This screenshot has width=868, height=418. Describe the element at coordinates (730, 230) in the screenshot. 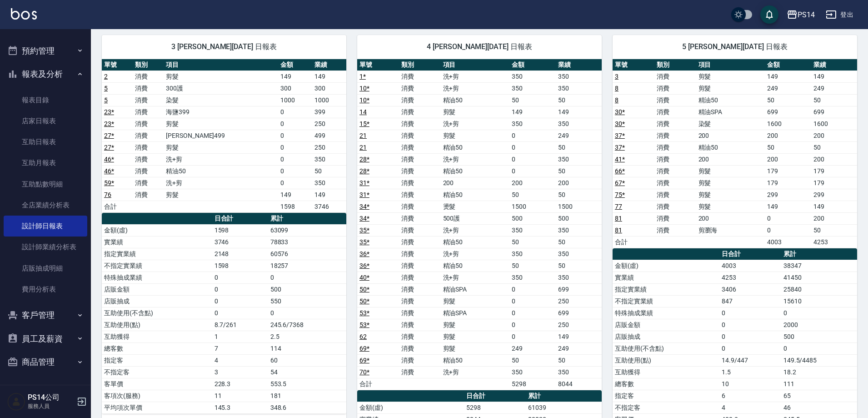

I see `td: 剪瀏海` at that location.